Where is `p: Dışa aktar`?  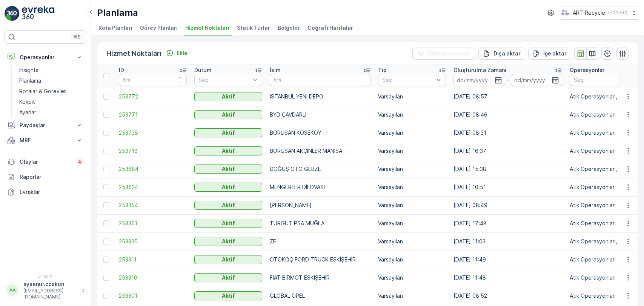
p: Dışa aktar is located at coordinates (507, 54).